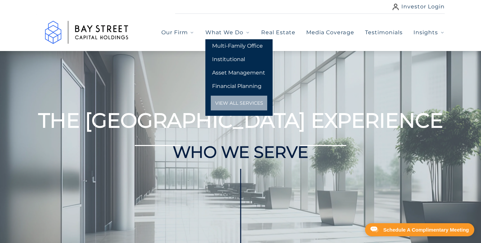 This screenshot has width=481, height=243. I want to click on button: Our Firm, so click(178, 33).